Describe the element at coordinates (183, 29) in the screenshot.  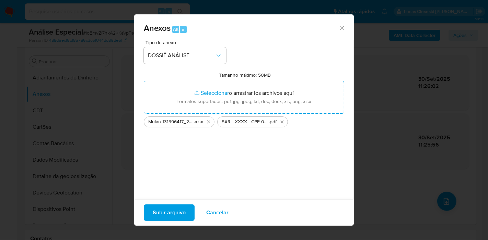
I see `span: a` at that location.